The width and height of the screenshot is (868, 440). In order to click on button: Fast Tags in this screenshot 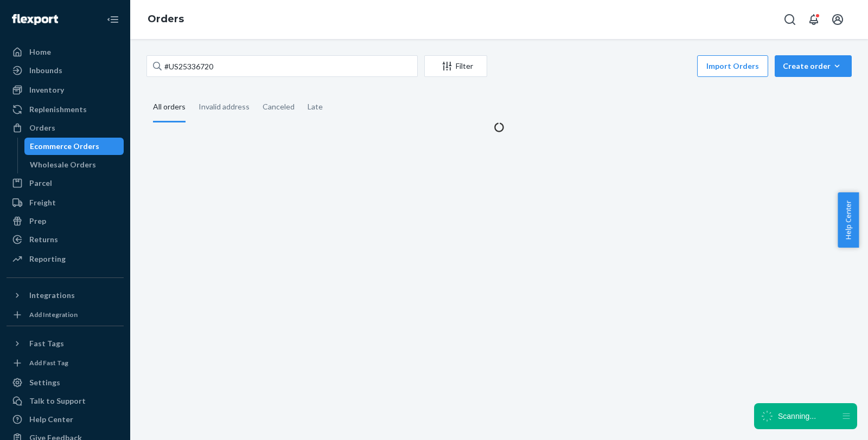, I will do `click(65, 343)`.